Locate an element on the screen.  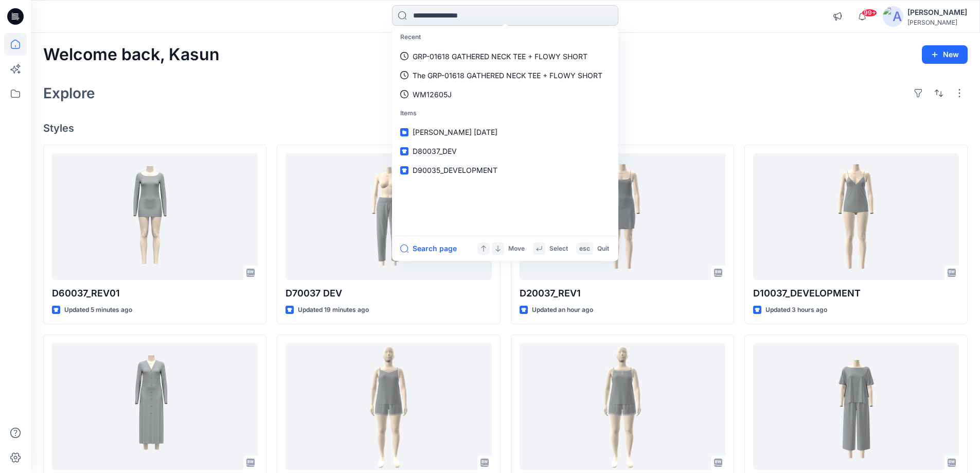
a: D80035_REV2 is located at coordinates (856, 407).